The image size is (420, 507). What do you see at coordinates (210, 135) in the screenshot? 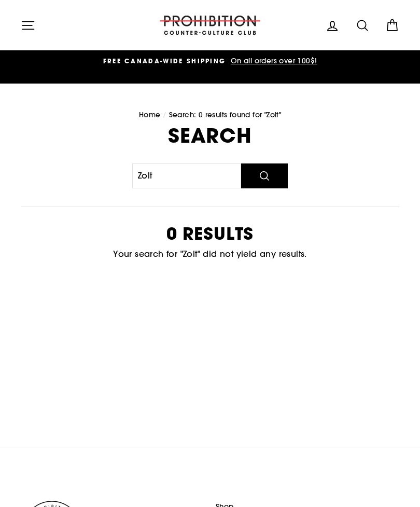
I see `h1: Search` at bounding box center [210, 135].